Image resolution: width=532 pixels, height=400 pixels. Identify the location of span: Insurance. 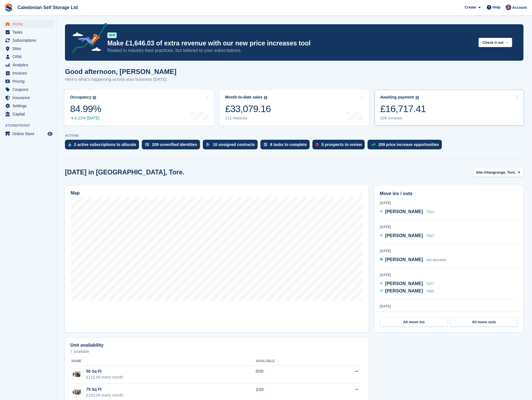
(29, 97).